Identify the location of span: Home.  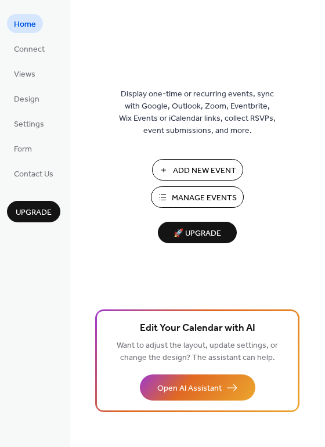
(25, 24).